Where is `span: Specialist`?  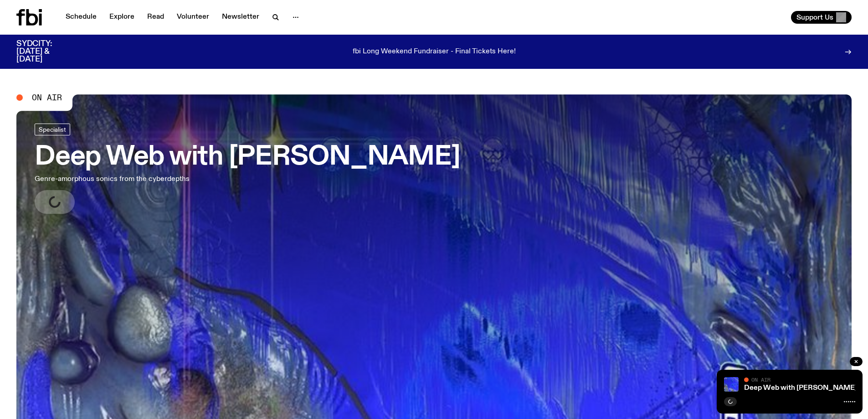
span: Specialist is located at coordinates (52, 130).